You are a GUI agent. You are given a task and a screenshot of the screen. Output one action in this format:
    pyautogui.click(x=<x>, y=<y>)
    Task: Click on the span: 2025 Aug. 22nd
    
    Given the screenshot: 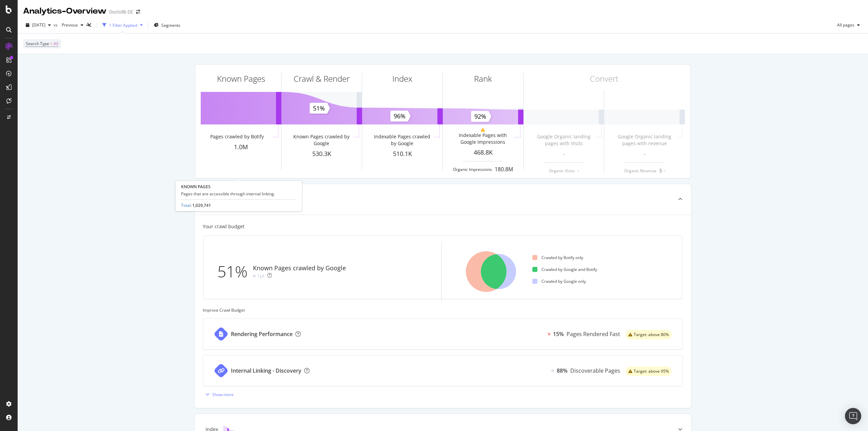 What is the action you would take?
    pyautogui.click(x=39, y=25)
    